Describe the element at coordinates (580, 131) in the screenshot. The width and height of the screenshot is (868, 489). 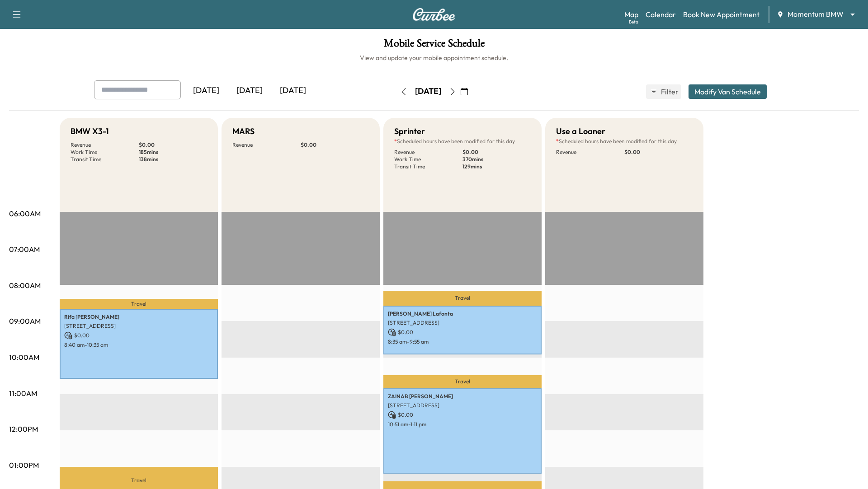
I see `h5: Use a Loaner` at that location.